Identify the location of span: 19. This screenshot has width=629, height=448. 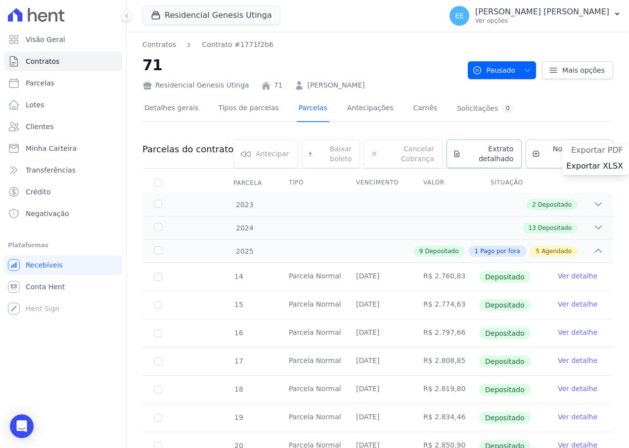
(238, 417).